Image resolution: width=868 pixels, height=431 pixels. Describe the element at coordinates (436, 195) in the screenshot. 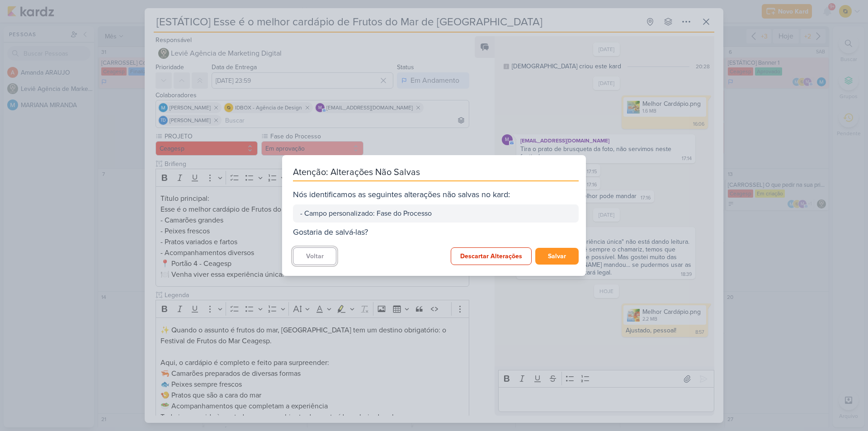

I see `div: Nós identificamos as seguintes alterações não salvas no kard:` at that location.